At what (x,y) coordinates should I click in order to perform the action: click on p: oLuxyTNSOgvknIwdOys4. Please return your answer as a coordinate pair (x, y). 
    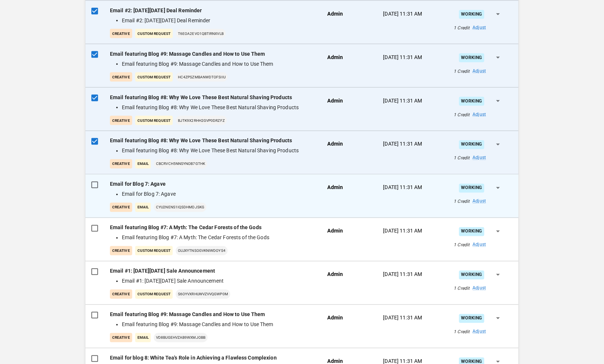
    Looking at the image, I should click on (202, 251).